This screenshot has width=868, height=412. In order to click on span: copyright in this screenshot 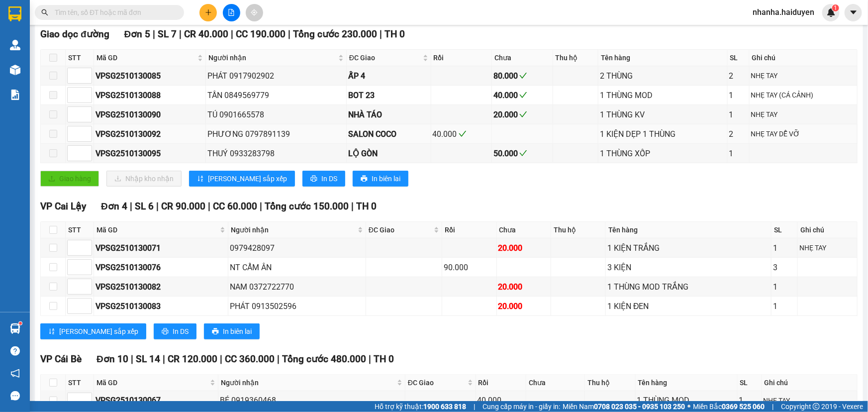, I will do `click(816, 407)`.